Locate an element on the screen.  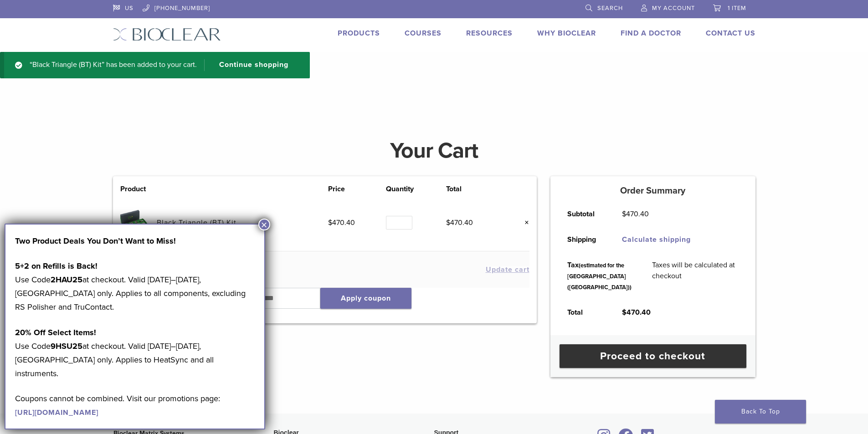
strong: Two Product Deals You Don’t Want to Miss! is located at coordinates (95, 241).